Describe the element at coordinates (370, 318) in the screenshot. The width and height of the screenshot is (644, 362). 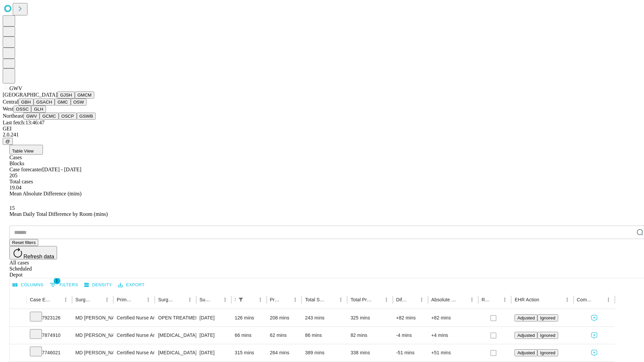
I see `div: 325 mins` at that location.